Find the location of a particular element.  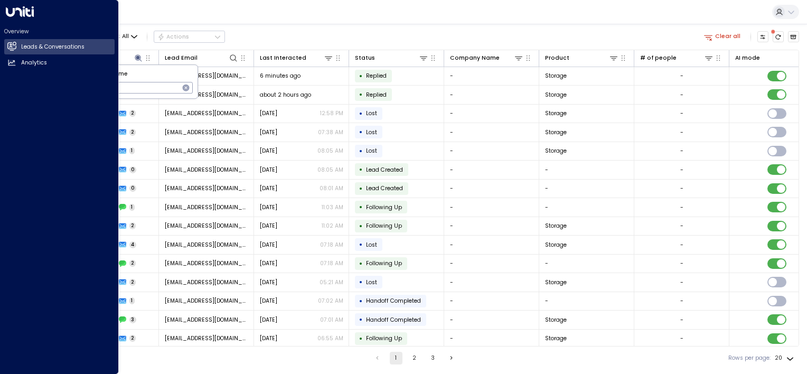

span: charlyangelmail@gmail.com is located at coordinates (206, 76).